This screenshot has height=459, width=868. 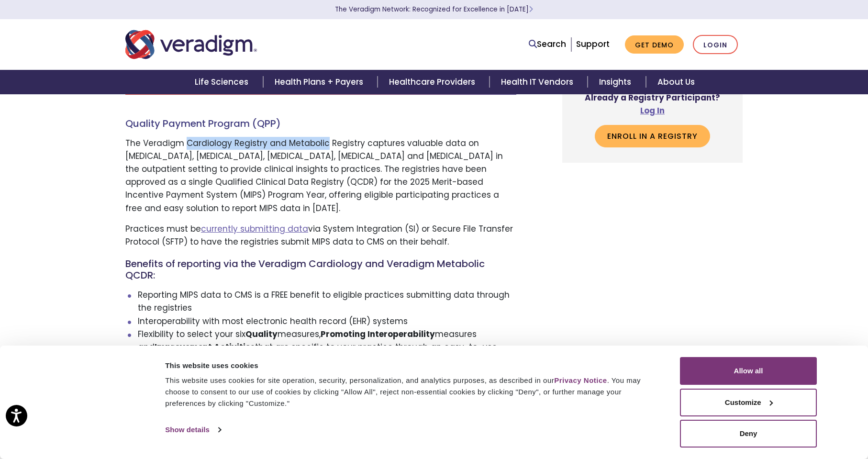 What do you see at coordinates (320, 82) in the screenshot?
I see `a: Health Plans + Payers` at bounding box center [320, 82].